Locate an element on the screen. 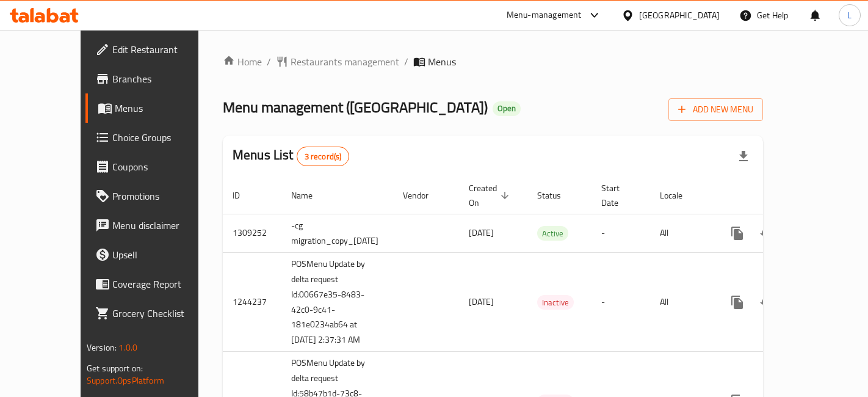 The image size is (868, 397). div: Export file is located at coordinates (743, 157).